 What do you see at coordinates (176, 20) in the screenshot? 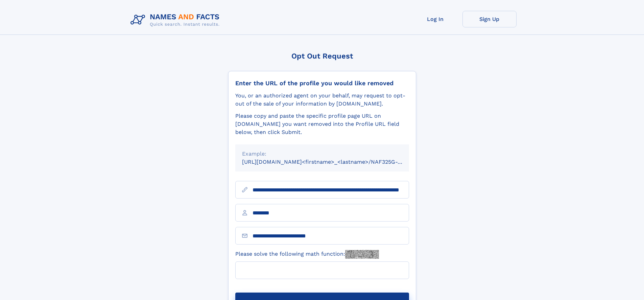
I see `img: Logo Names and Facts` at bounding box center [176, 20].